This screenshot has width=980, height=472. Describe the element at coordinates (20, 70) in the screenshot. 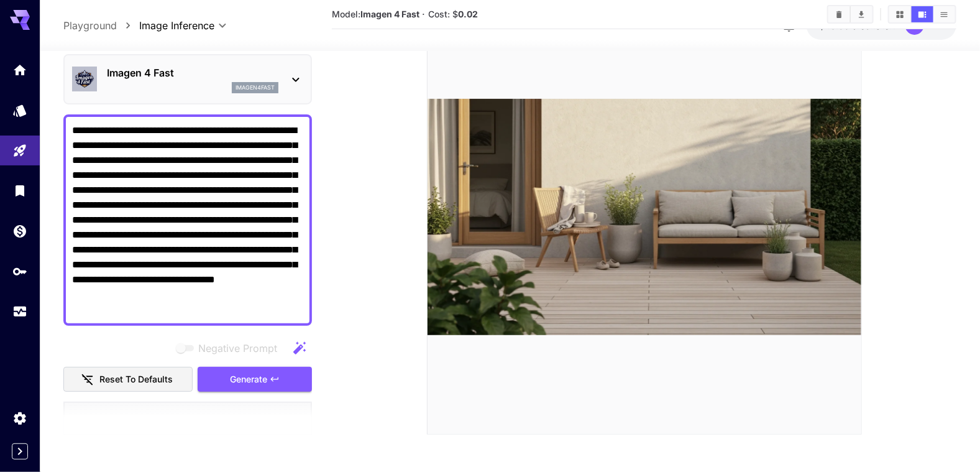

I see `div: Home` at that location.